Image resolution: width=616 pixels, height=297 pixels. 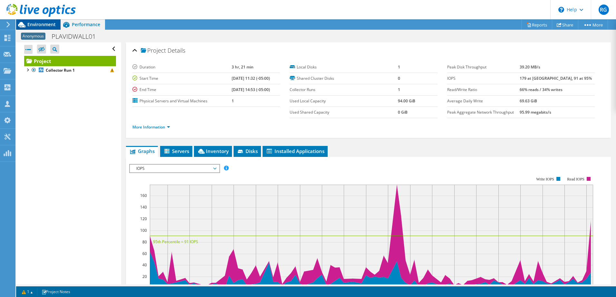 I want to click on label: Start Time, so click(x=182, y=78).